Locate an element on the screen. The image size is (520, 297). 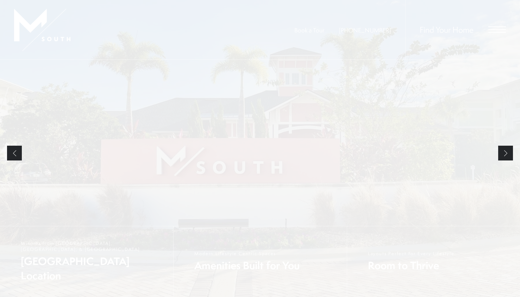
img: MSouth is located at coordinates (42, 30).